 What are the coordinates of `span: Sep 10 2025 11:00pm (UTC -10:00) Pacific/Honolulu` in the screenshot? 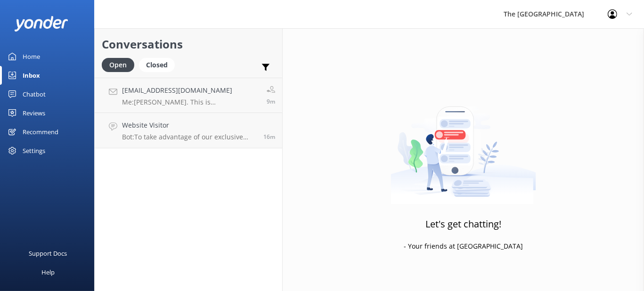 It's located at (269, 137).